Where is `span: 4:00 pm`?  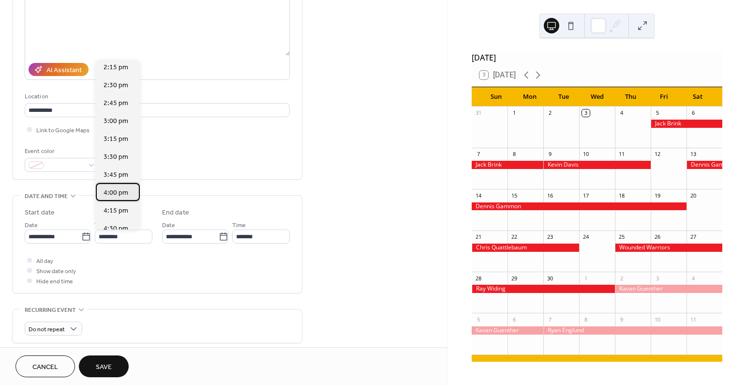 span: 4:00 pm is located at coordinates (116, 193).